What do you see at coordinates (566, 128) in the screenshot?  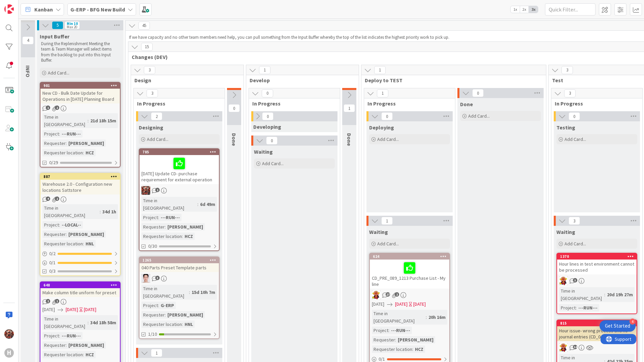 I see `span: Testing` at bounding box center [566, 128].